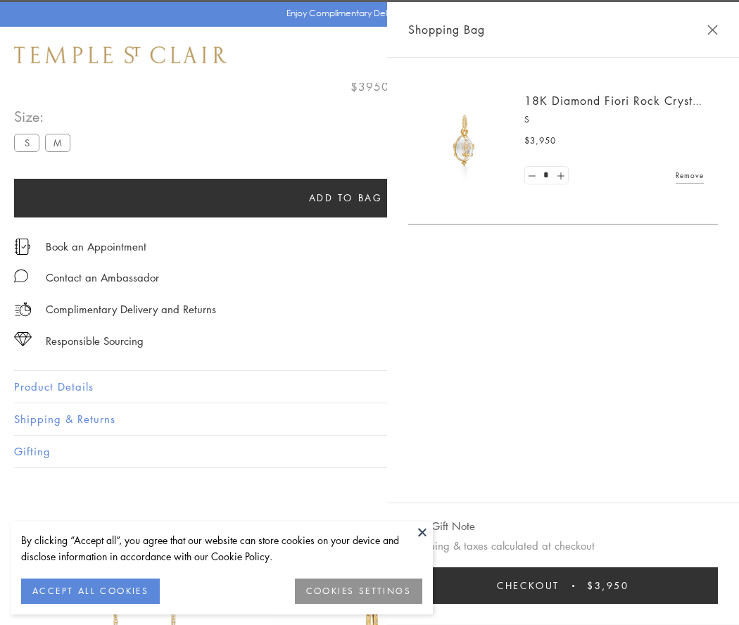  I want to click on a: Remove, so click(690, 175).